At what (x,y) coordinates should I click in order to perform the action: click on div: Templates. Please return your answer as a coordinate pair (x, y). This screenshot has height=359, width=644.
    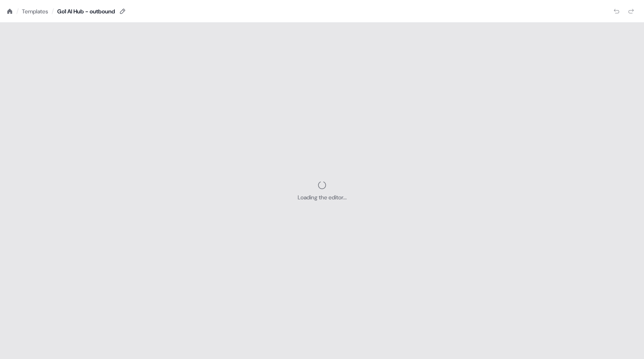
    Looking at the image, I should click on (35, 11).